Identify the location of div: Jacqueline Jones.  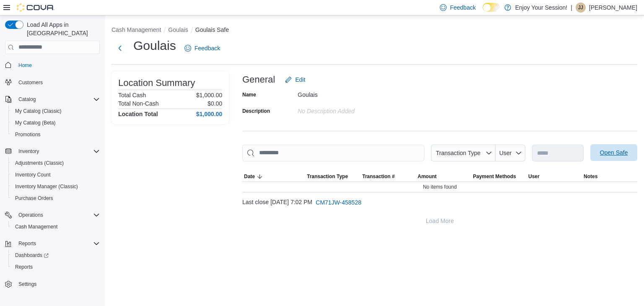
(580, 8).